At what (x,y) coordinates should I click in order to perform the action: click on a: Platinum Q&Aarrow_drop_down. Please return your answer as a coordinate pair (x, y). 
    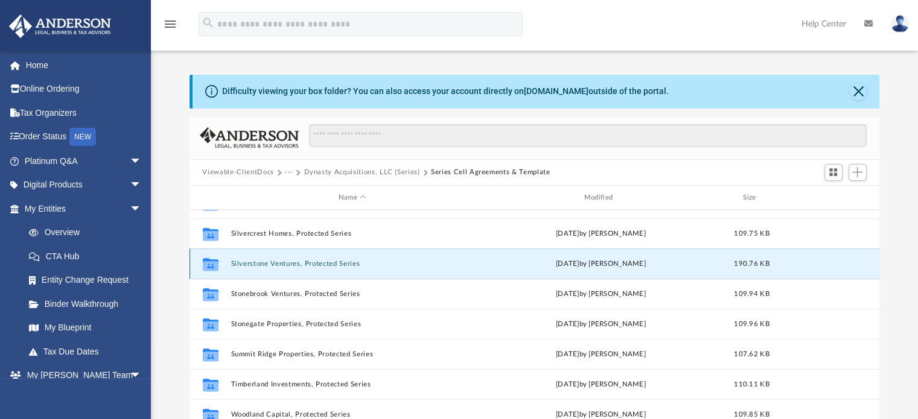
    Looking at the image, I should click on (84, 161).